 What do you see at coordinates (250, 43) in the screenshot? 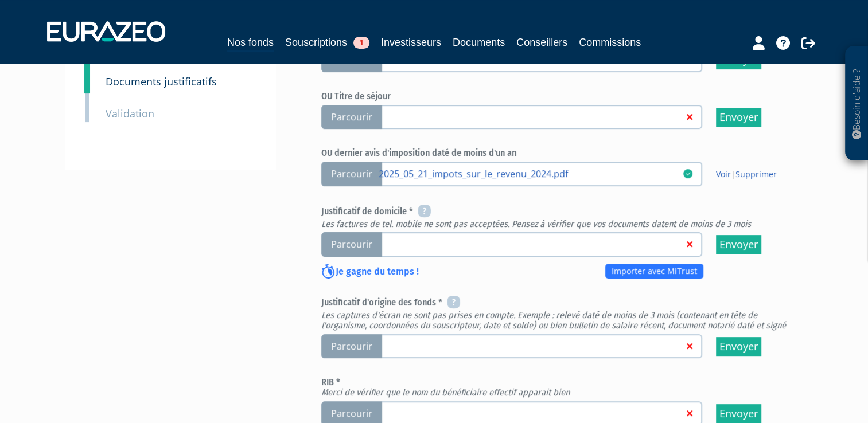
I see `a: Nos fonds` at bounding box center [250, 43].